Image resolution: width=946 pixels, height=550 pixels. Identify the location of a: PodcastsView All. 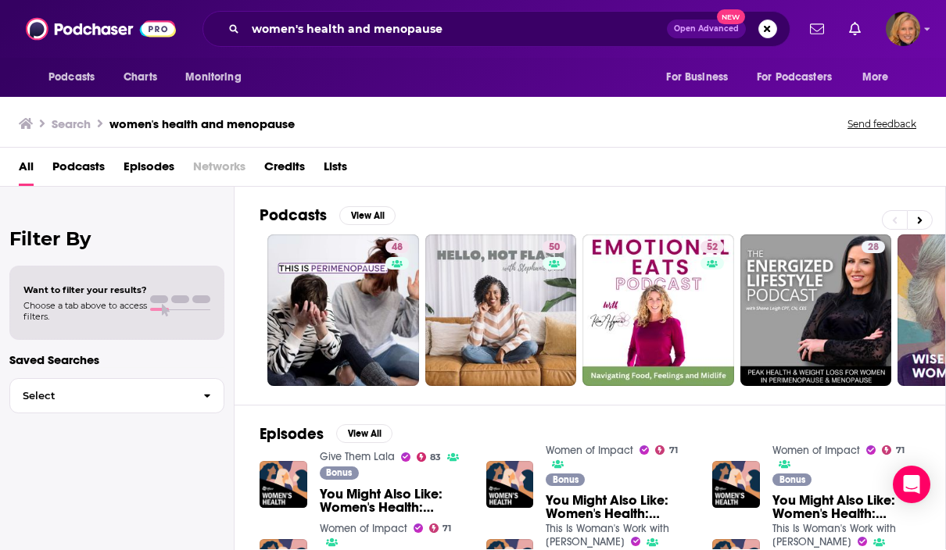
(327, 215).